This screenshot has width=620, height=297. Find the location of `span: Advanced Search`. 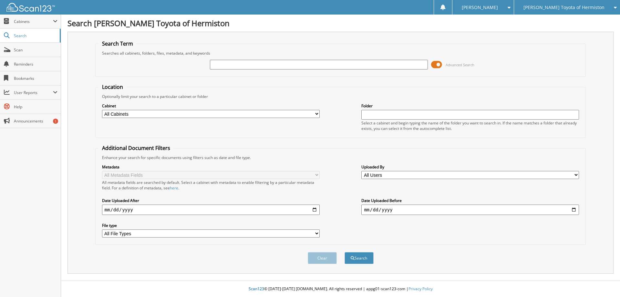

span: Advanced Search is located at coordinates (460, 65).